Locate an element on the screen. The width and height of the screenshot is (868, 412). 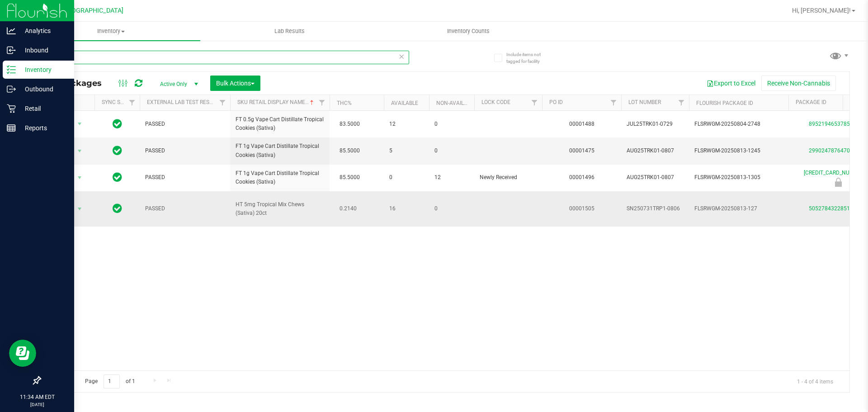
a: 8952194653785227 is located at coordinates (834, 124).